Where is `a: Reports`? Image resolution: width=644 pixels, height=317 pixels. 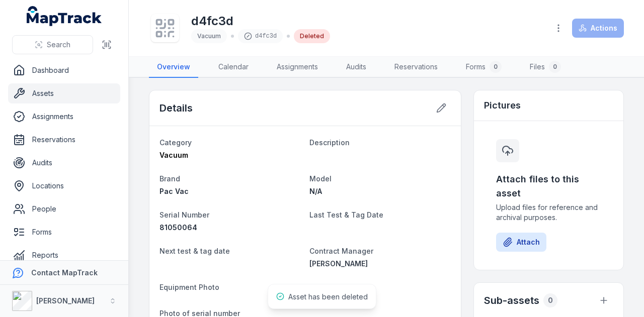
a: Reports is located at coordinates (64, 255).